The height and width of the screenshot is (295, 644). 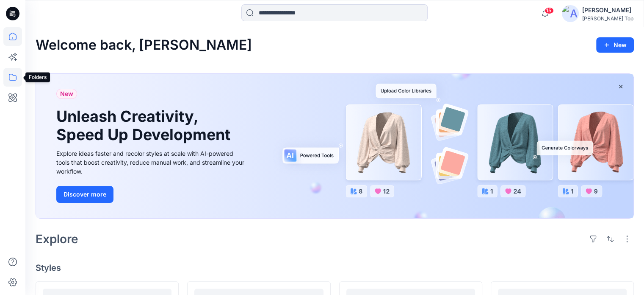 I want to click on img: avatar, so click(x=571, y=14).